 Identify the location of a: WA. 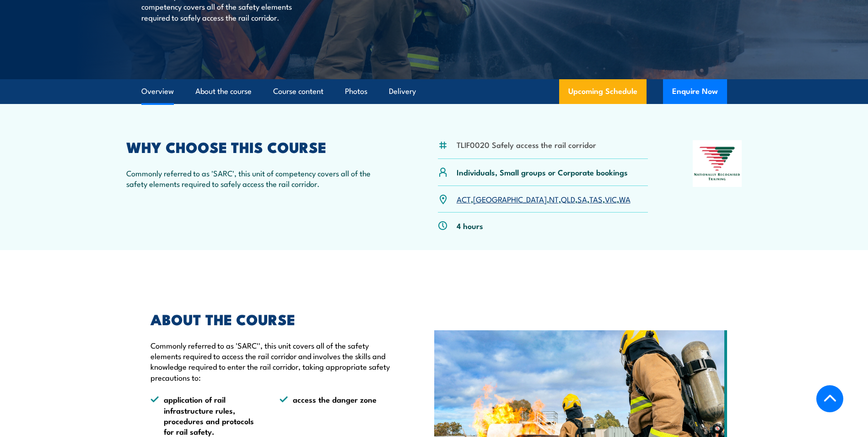
(625, 199).